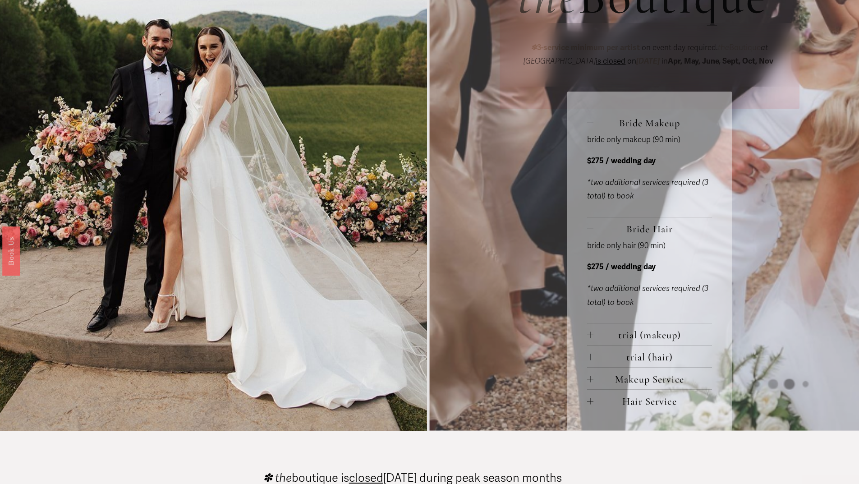 The width and height of the screenshot is (859, 484). Describe the element at coordinates (588, 47) in the screenshot. I see `strong: 3-service minimum per artist` at that location.